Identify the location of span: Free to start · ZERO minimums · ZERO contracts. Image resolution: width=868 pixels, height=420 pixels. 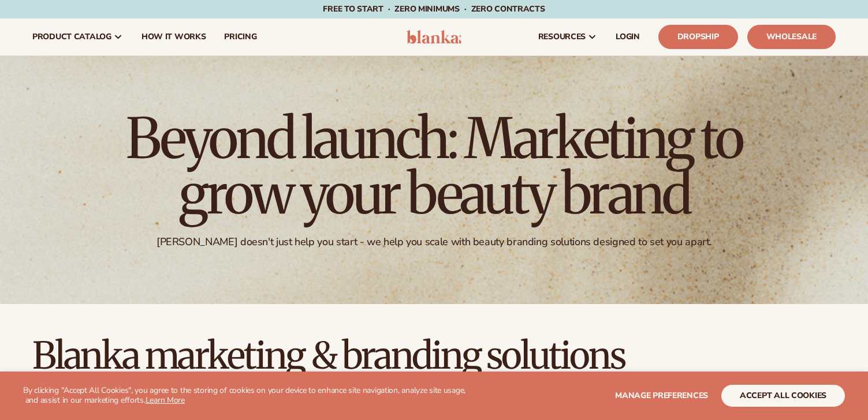
(434, 9).